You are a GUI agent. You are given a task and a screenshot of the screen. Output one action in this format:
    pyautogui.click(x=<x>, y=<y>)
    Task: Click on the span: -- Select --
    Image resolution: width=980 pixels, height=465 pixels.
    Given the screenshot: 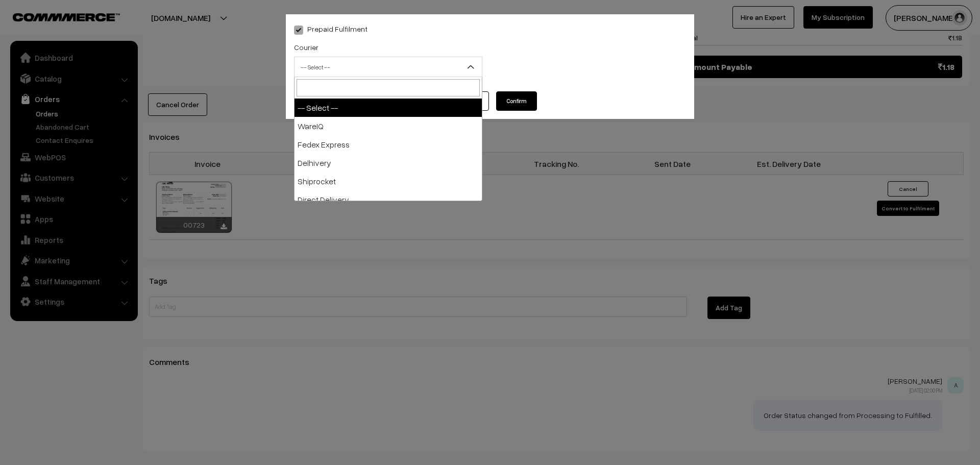 What is the action you would take?
    pyautogui.click(x=388, y=67)
    